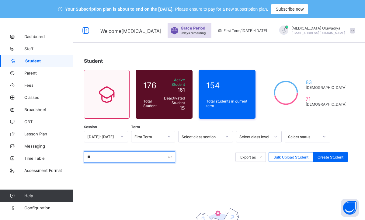 The image size is (365, 220). I want to click on img: sticker-purple.71386a28dfed39d6af7621340158ba97.svg, so click(174, 30).